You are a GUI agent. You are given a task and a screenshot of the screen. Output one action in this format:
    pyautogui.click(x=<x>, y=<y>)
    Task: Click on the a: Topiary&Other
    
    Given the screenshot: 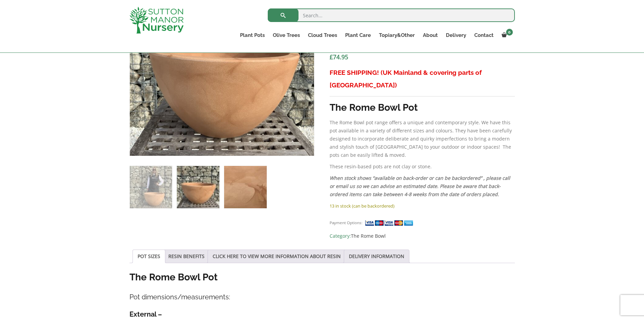 What is the action you would take?
    pyautogui.click(x=397, y=35)
    